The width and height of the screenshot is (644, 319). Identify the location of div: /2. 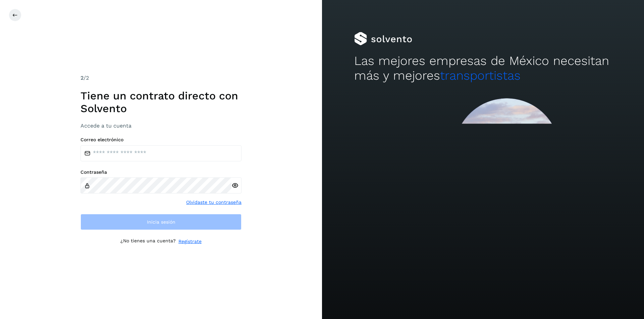
(161, 78).